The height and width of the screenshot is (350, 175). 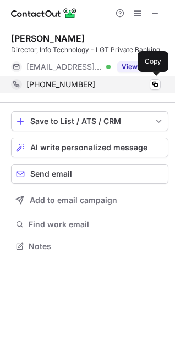 What do you see at coordinates (96, 225) in the screenshot?
I see `span: Find work email` at bounding box center [96, 225].